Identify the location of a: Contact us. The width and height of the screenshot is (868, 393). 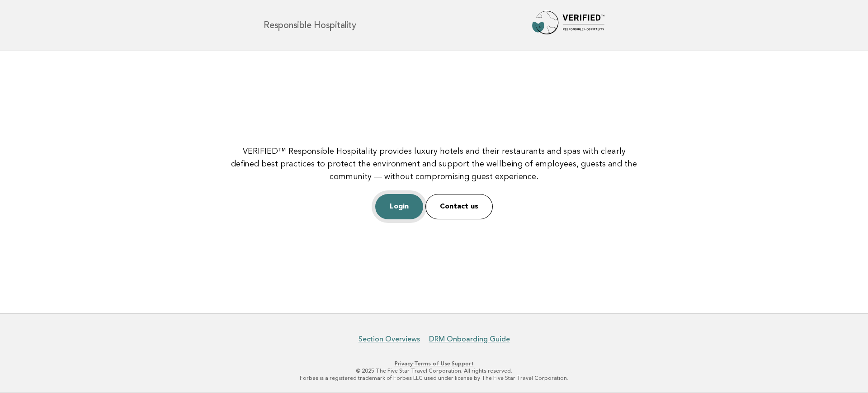
(459, 207).